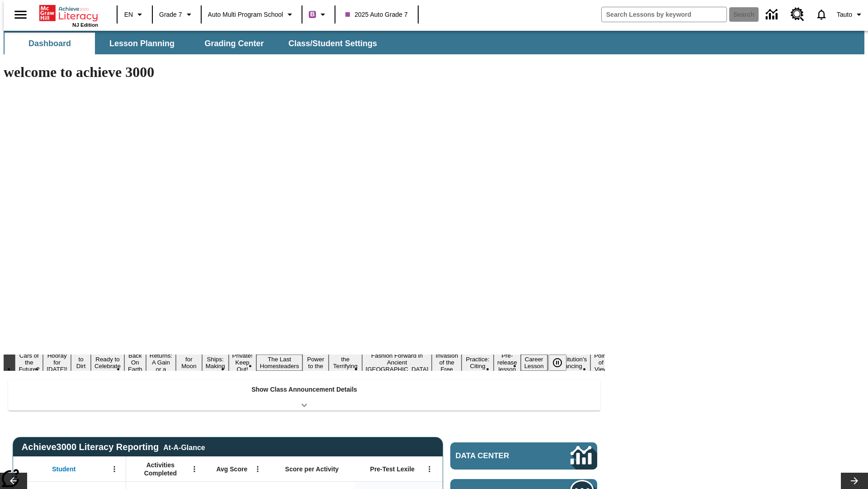 The width and height of the screenshot is (868, 489). Describe the element at coordinates (242, 362) in the screenshot. I see `button: Slide 9 Private! Keep Out!` at that location.